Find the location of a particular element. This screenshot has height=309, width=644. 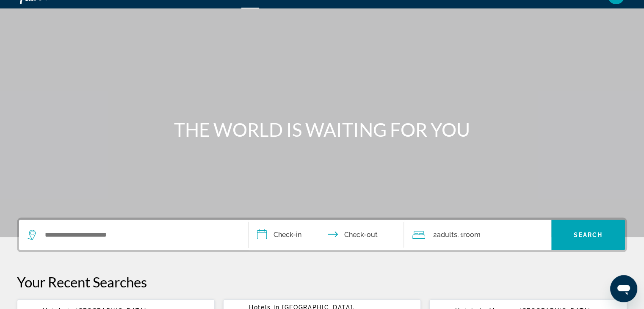

p: Your Recent Searches is located at coordinates (322, 282).